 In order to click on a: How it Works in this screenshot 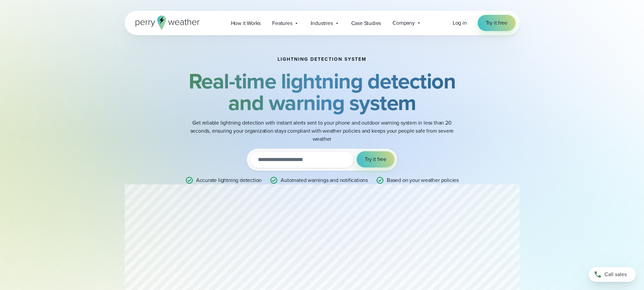, I will do `click(246, 23)`.